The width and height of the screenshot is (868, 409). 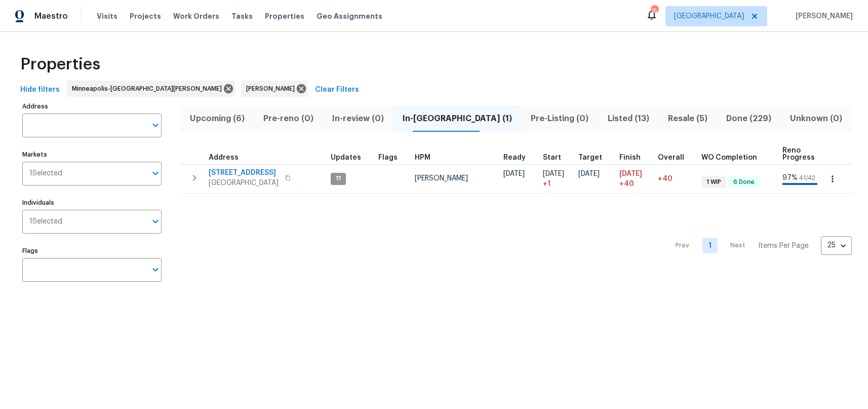 I want to click on button: Hide filters, so click(x=40, y=90).